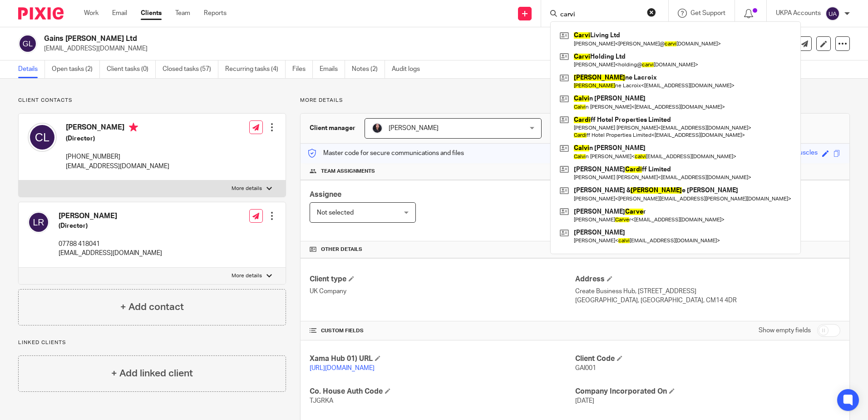 This screenshot has width=868, height=420. Describe the element at coordinates (784, 330) in the screenshot. I see `label: Show empty fields` at that location.